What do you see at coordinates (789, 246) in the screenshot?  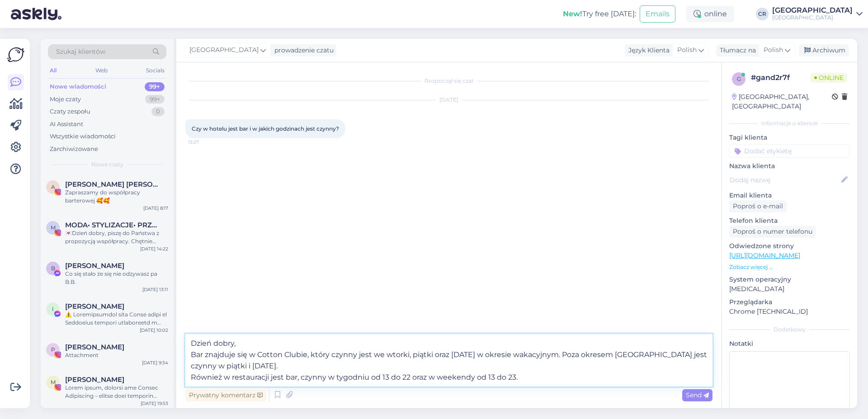 I see `p: Odwiedzone strony` at bounding box center [789, 246].